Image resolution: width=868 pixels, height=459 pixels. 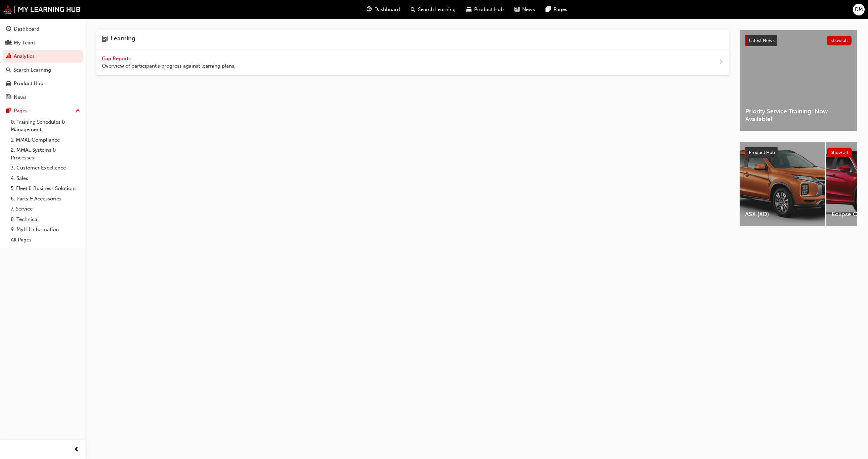 I want to click on a: 6. Parts & Accessories, so click(x=45, y=199).